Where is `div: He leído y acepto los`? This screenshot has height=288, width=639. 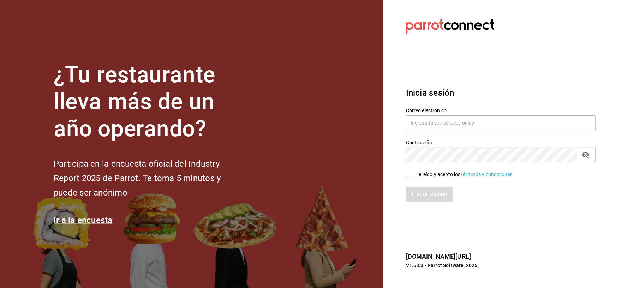
div: He leído y acepto los is located at coordinates (465, 174).